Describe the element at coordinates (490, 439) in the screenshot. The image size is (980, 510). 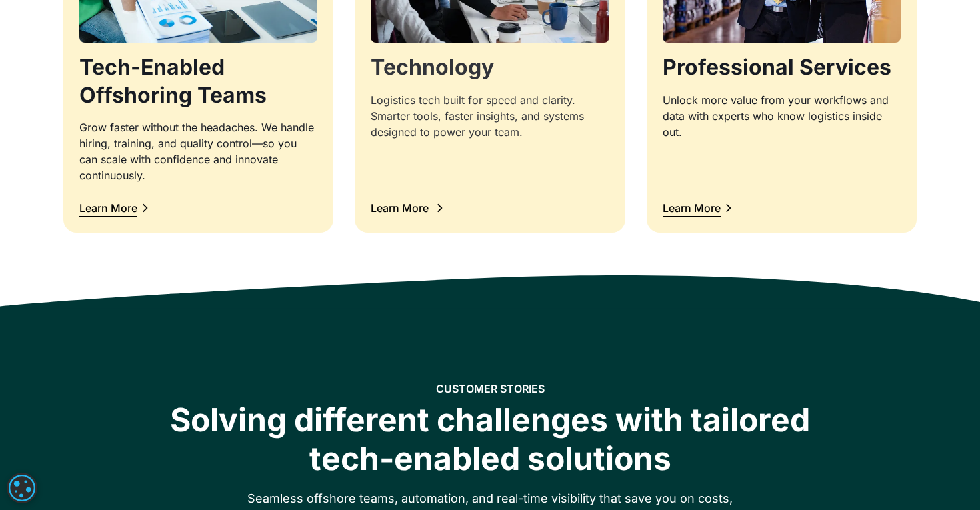
I see `div: Solving different challenges with tailored tech-enabled solutions` at that location.